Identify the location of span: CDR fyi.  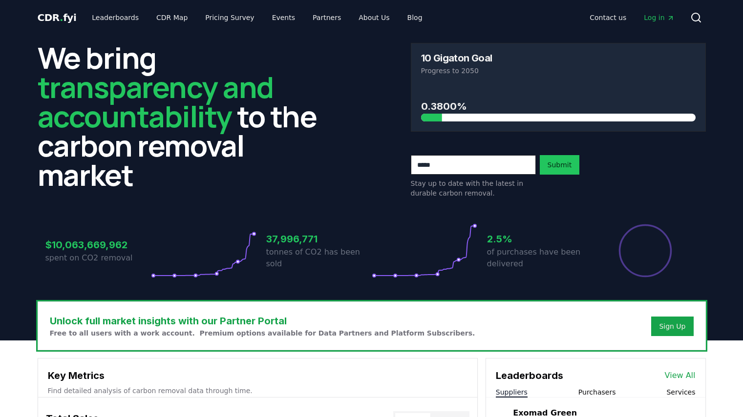
(57, 18).